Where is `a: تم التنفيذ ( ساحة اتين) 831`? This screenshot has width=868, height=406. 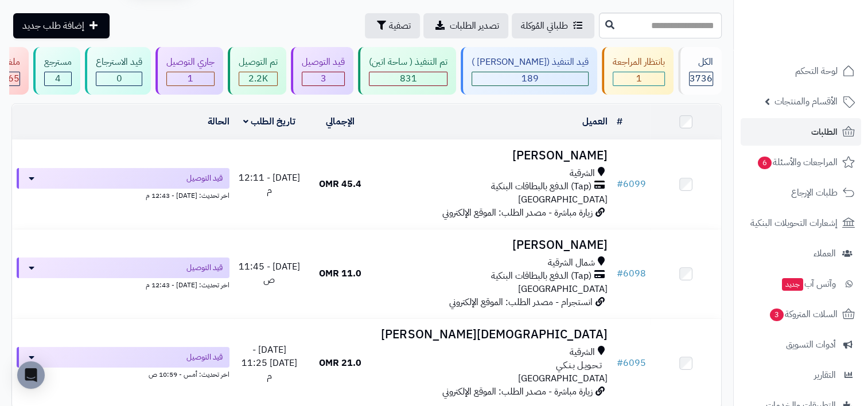
a: تم التنفيذ ( ساحة اتين) 831 is located at coordinates (407, 70).